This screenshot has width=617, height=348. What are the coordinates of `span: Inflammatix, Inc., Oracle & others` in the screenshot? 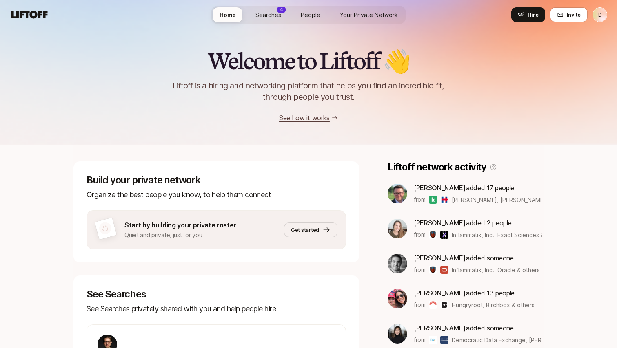 It's located at (496, 270).